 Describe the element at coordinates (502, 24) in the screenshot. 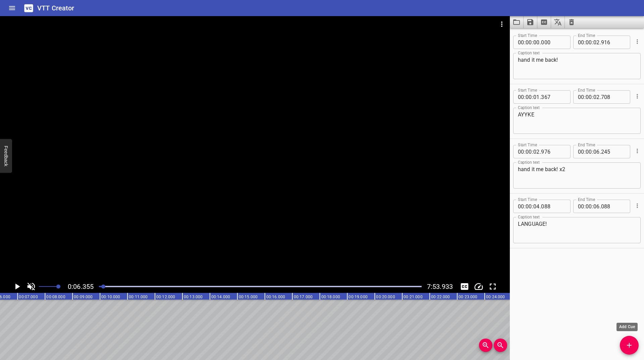

I see `button: Video Options` at that location.